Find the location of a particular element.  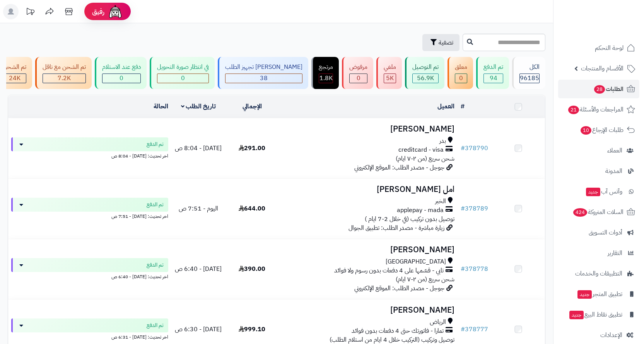

a: وآتس آبجديد is located at coordinates (599, 191).